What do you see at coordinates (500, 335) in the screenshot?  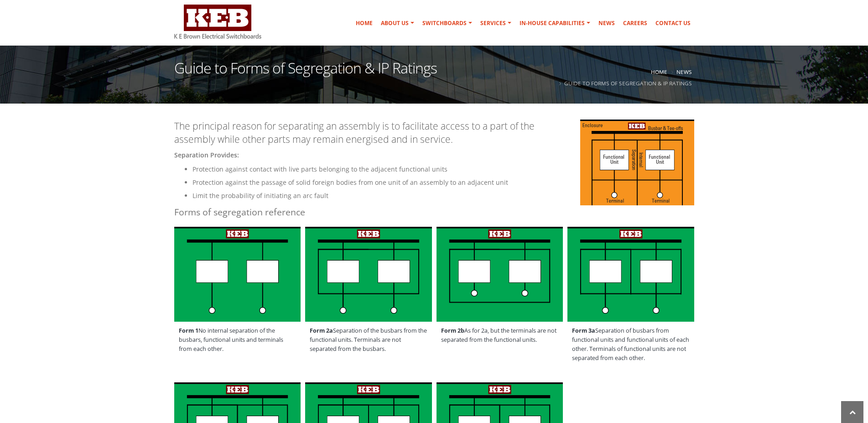 I see `span: As for 2a, but the terminals are not separated from the functional units.` at bounding box center [500, 335].